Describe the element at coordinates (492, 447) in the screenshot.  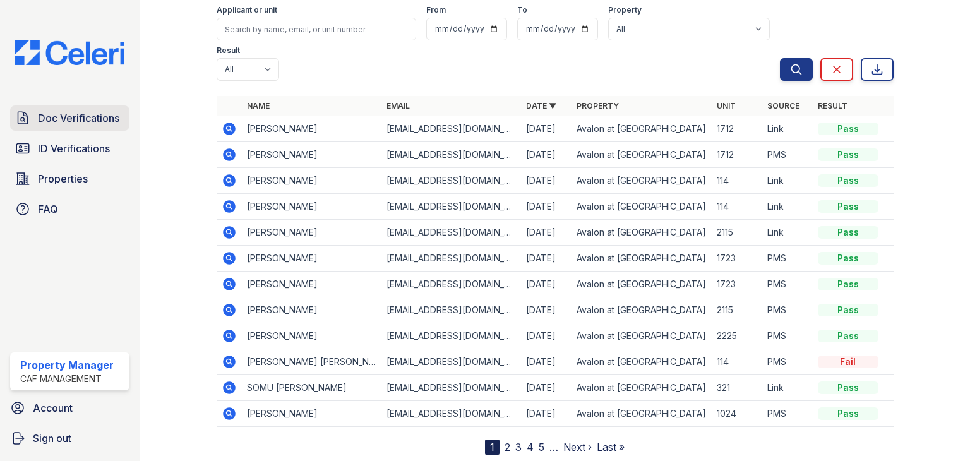
I see `div: 1` at that location.